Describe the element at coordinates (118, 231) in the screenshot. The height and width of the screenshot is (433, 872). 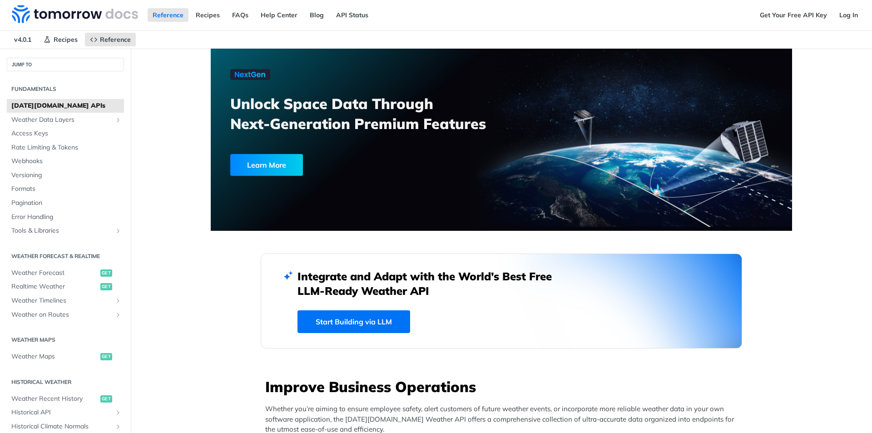
I see `button: Show subpages for Tools & Libraries` at that location.